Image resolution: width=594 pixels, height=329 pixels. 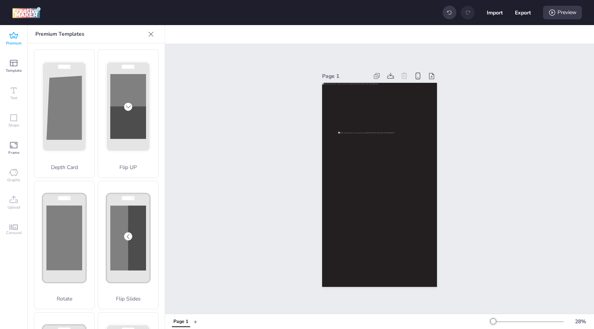 I want to click on span: Template, so click(x=14, y=71).